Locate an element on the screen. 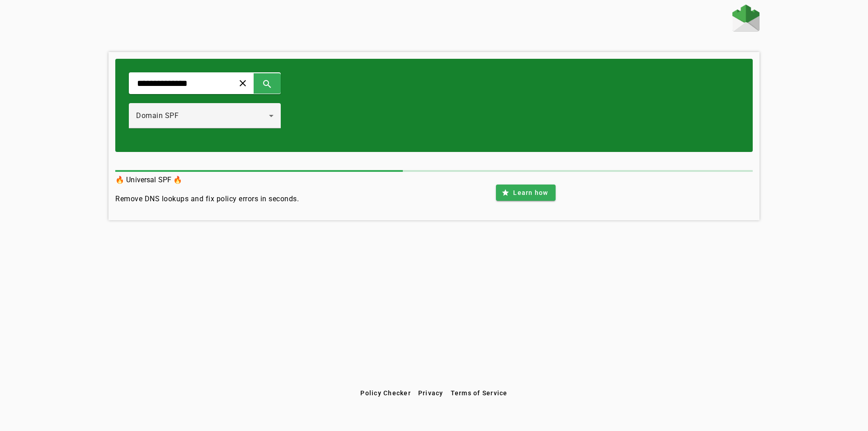 The height and width of the screenshot is (431, 868). h3: 🔥 Universal SPF 🔥 is located at coordinates (207, 180).